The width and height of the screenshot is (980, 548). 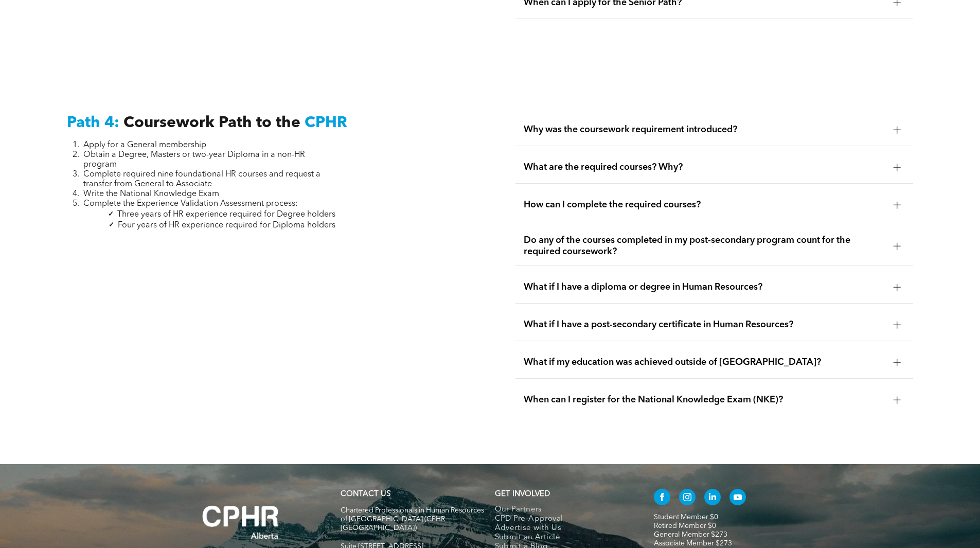 What do you see at coordinates (737, 499) in the screenshot?
I see `a: youtube` at bounding box center [737, 499].